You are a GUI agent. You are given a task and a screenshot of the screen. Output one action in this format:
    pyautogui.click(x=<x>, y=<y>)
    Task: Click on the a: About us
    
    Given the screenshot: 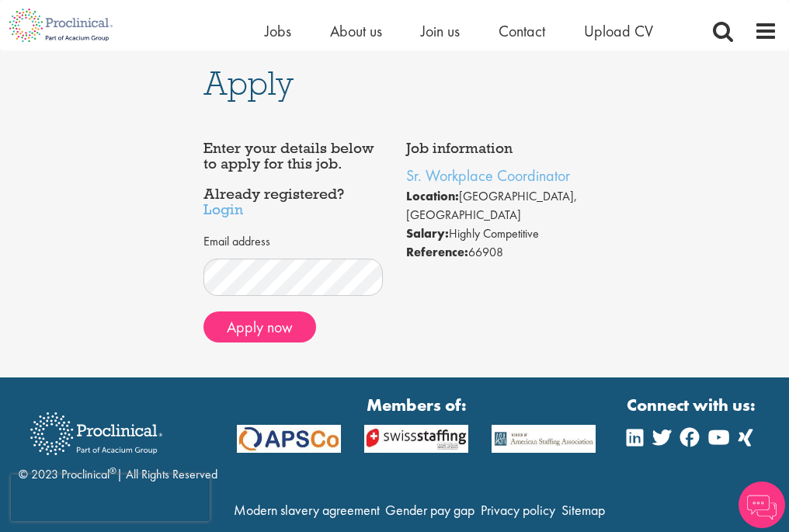 What is the action you would take?
    pyautogui.click(x=355, y=31)
    